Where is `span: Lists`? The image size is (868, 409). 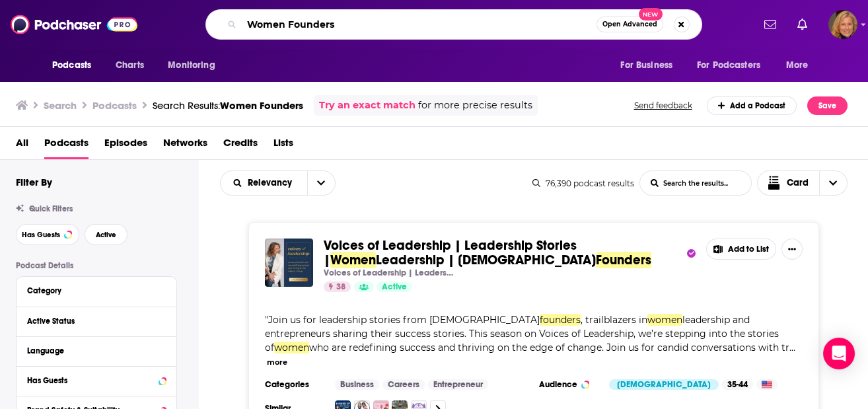
span: Lists is located at coordinates (283, 145).